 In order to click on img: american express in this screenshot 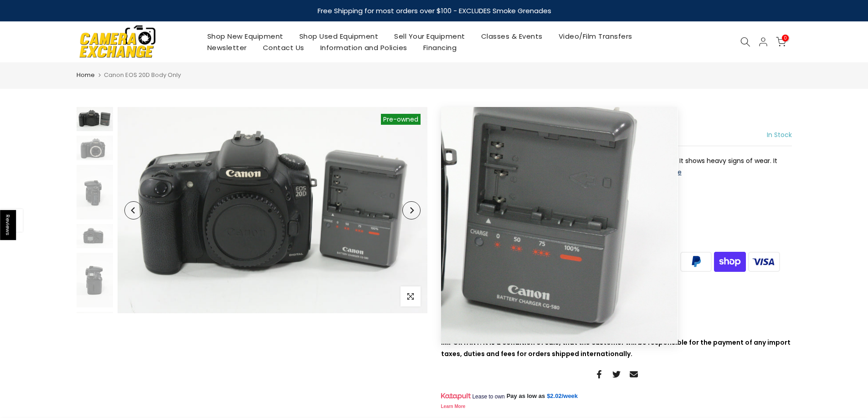, I will do `click(526, 262)`.